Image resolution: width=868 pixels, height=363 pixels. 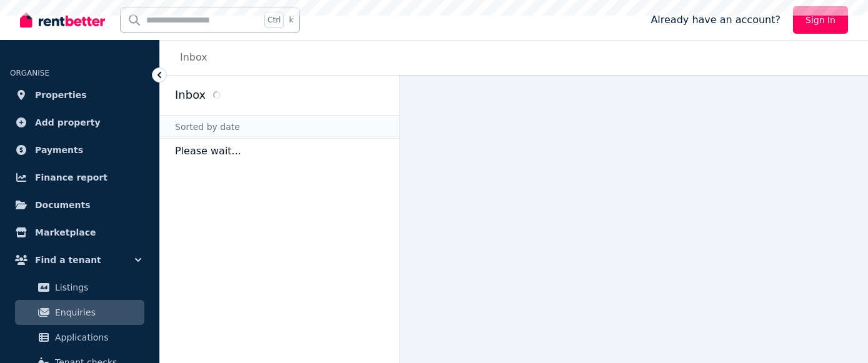 What do you see at coordinates (67, 123) in the screenshot?
I see `span: Add property` at bounding box center [67, 123].